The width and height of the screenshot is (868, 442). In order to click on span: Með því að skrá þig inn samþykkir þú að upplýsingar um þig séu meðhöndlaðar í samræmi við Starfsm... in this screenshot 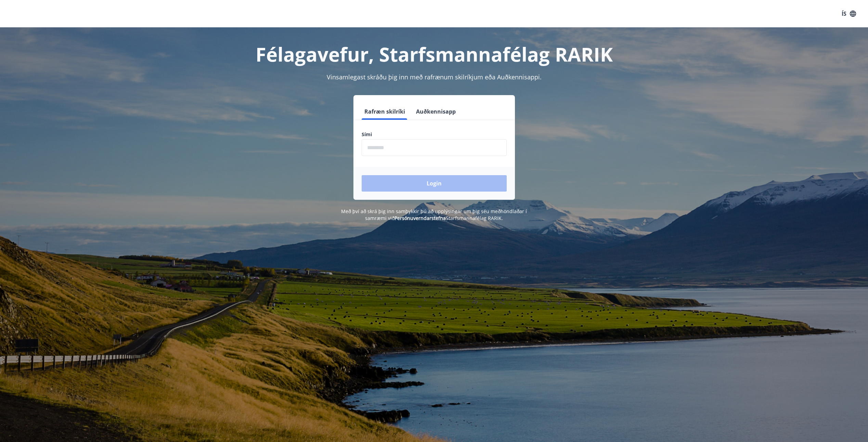, I will do `click(434, 214)`.